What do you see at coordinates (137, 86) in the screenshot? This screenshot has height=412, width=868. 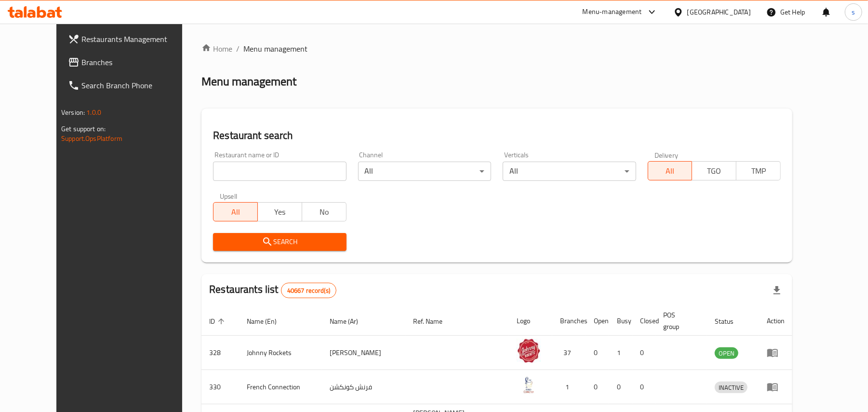 I see `span: Search Branch Phone` at bounding box center [137, 86].